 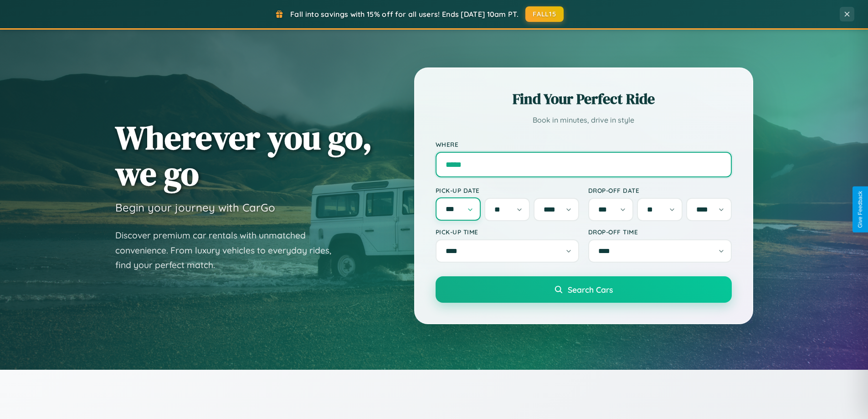 What do you see at coordinates (590, 289) in the screenshot?
I see `span: Search Cars` at bounding box center [590, 289].